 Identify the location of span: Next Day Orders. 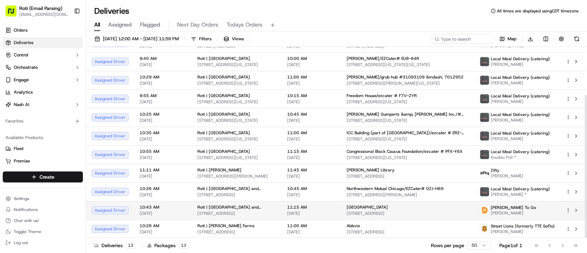
(198, 25).